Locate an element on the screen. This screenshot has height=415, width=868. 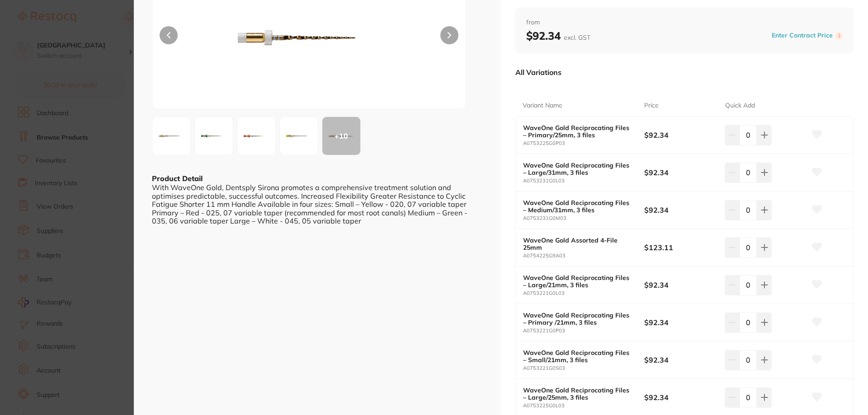
small: A0753225G0L03 is located at coordinates (584, 405).